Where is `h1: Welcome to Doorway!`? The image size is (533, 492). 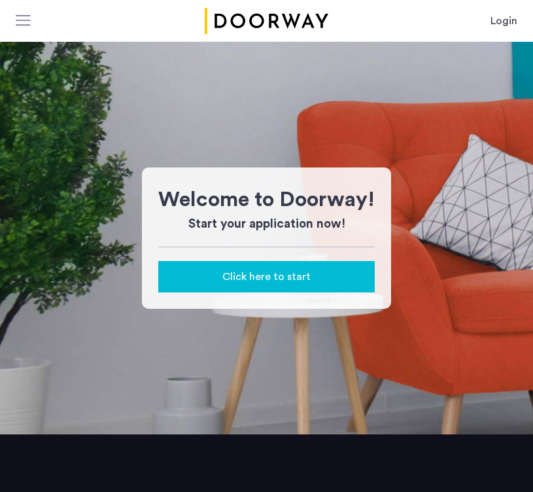
h1: Welcome to Doorway! is located at coordinates (266, 199).